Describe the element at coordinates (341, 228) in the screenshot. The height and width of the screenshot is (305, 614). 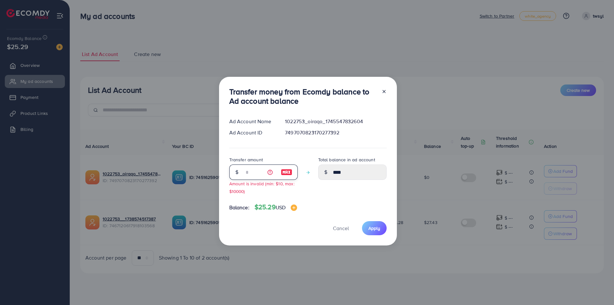
I see `span: Cancel` at that location.